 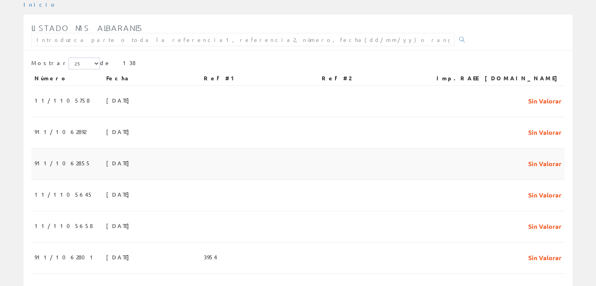 I want to click on th: Número, so click(x=67, y=78).